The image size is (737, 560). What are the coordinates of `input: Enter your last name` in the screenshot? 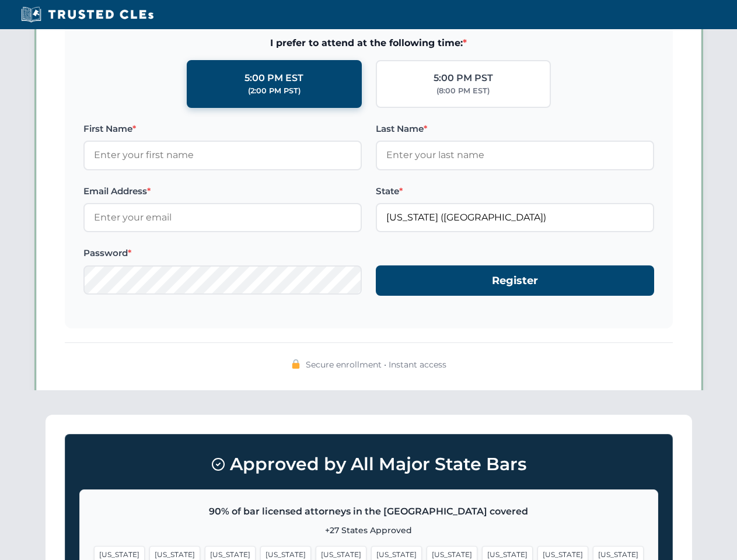 It's located at (515, 155).